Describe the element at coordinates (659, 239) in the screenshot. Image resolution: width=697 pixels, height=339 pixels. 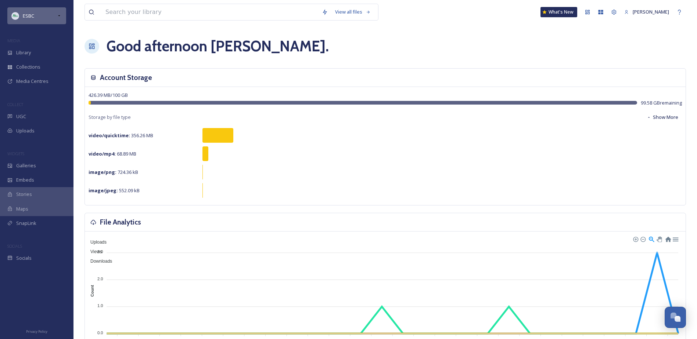
I see `div: Panning` at that location.